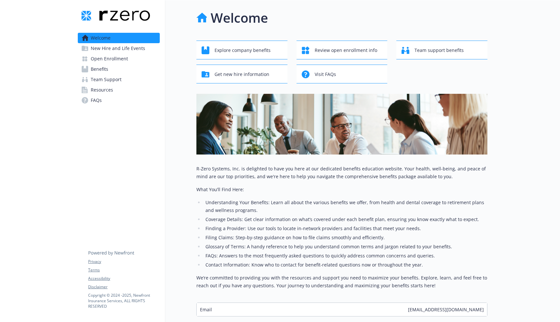  What do you see at coordinates (96, 100) in the screenshot?
I see `span: FAQs` at bounding box center [96, 100].